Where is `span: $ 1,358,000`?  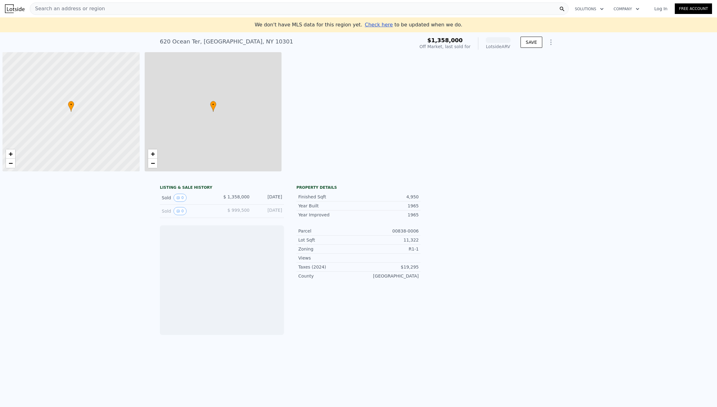 span: $ 1,358,000 is located at coordinates (236, 197).